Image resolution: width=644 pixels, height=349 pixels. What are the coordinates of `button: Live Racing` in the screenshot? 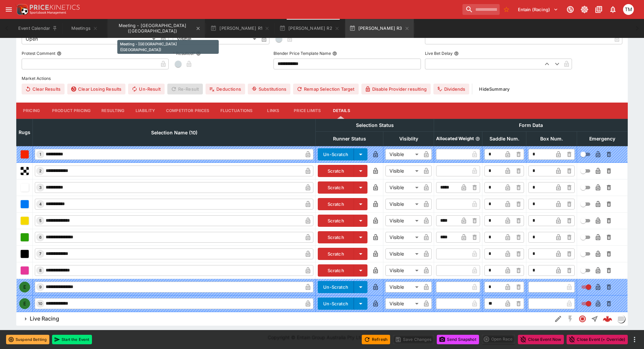 It's located at (284, 319).